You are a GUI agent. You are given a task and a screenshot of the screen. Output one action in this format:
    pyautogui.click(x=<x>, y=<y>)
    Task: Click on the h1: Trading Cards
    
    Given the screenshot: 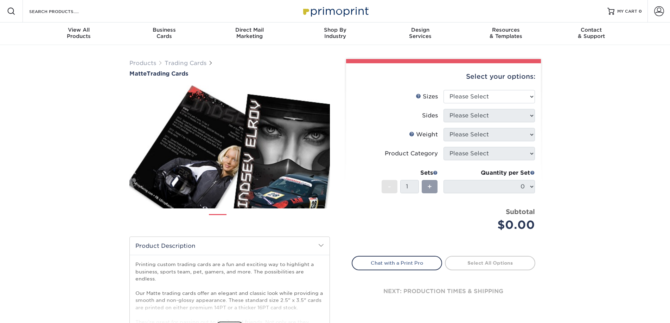 What is the action you would take?
    pyautogui.click(x=230, y=74)
    